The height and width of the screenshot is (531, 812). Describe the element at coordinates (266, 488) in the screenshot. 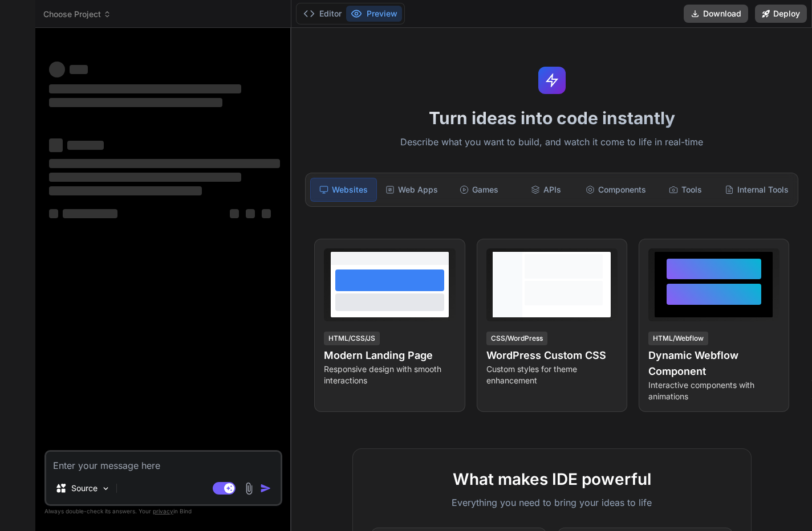

I see `img: icon` at that location.